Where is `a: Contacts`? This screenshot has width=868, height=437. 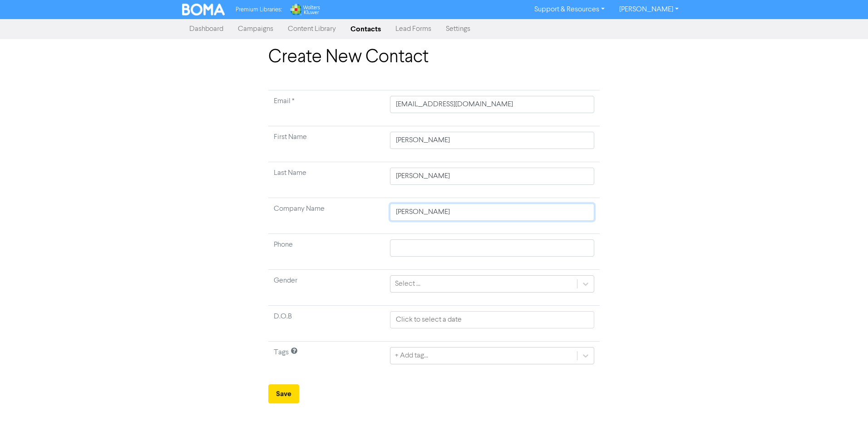
a: Contacts is located at coordinates (365, 29).